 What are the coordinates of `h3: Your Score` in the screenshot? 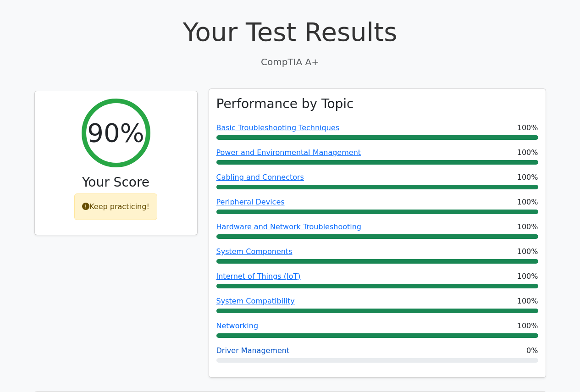 It's located at (116, 182).